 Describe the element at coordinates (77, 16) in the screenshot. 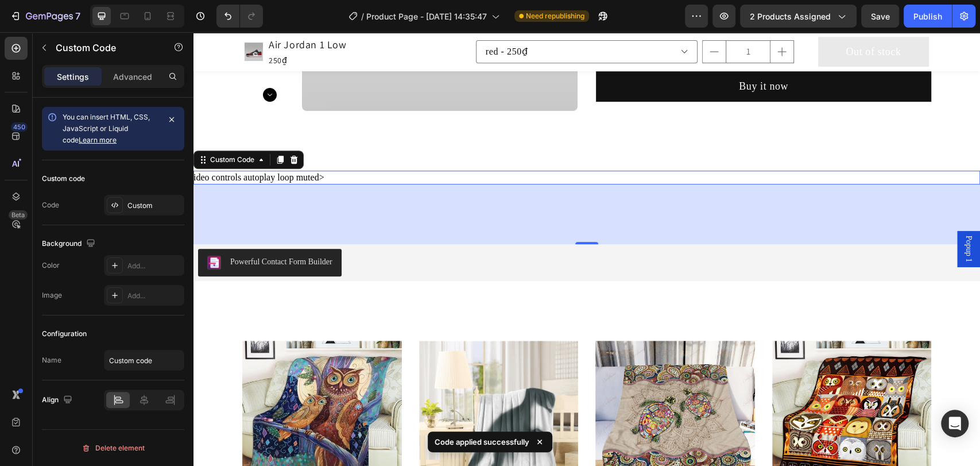

I see `p: 7` at that location.